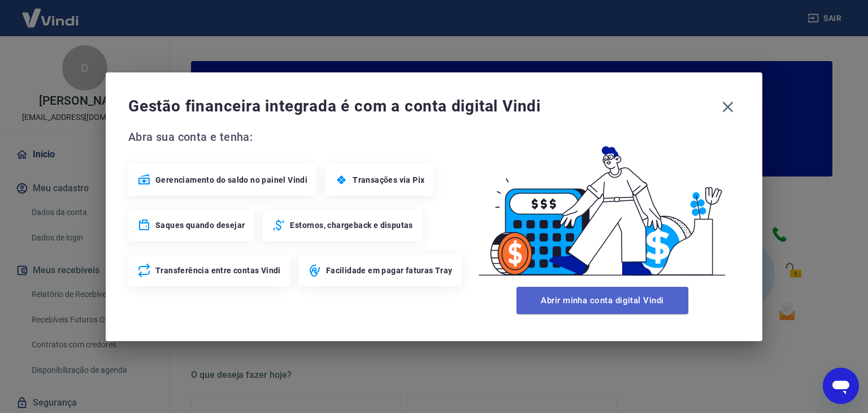  Describe the element at coordinates (603, 301) in the screenshot. I see `button: Abrir minha conta digital Vindi` at that location.